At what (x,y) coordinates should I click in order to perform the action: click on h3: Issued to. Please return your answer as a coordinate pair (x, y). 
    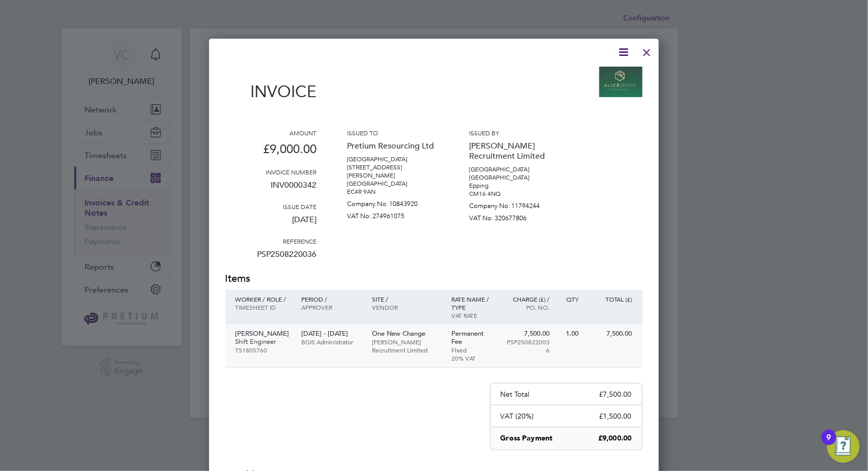
    Looking at the image, I should click on (394, 133).